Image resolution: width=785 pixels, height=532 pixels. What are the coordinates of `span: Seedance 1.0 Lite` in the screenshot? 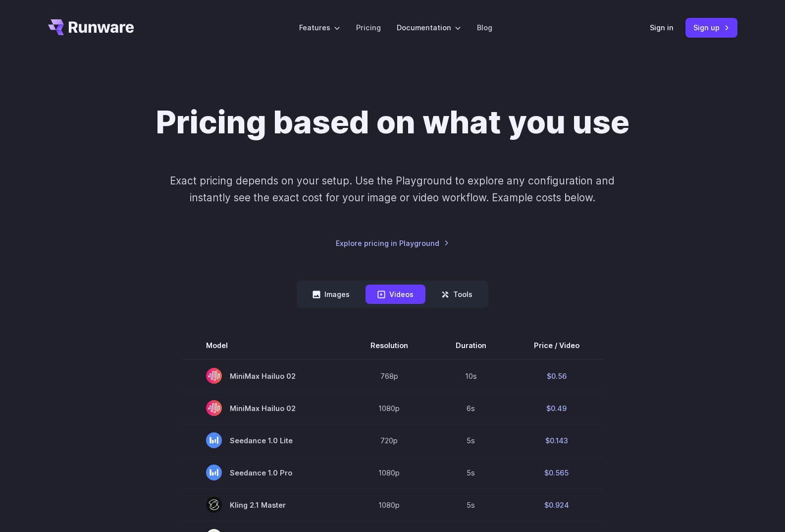 It's located at (264, 440).